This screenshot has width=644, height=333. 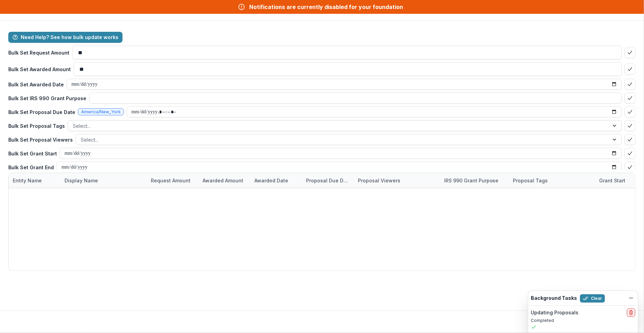 What do you see at coordinates (555, 313) in the screenshot?
I see `h2: Updating Proposals` at bounding box center [555, 313].